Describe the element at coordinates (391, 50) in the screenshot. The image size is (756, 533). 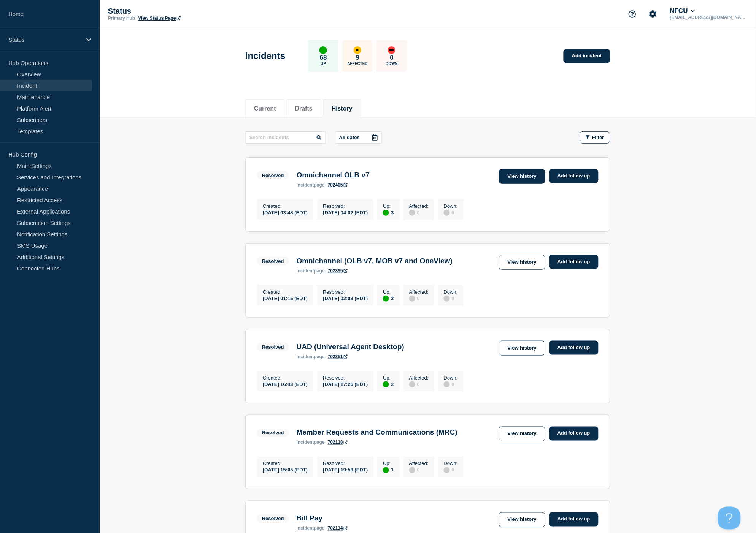
I see `div: down` at that location.